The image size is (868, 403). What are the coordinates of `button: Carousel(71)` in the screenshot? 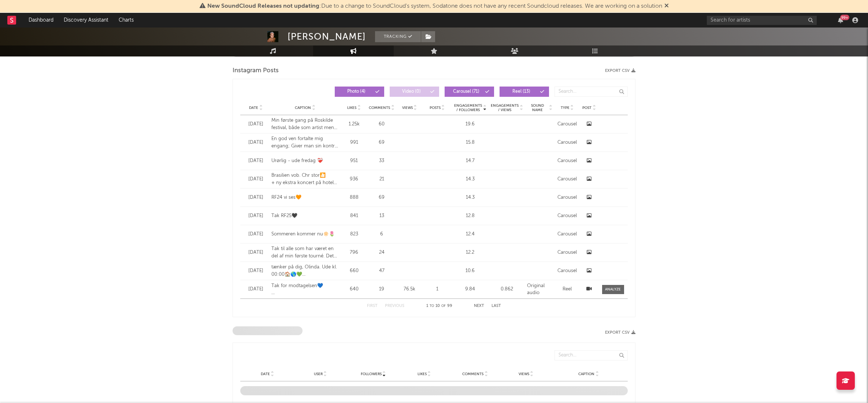 It's located at (469, 92).